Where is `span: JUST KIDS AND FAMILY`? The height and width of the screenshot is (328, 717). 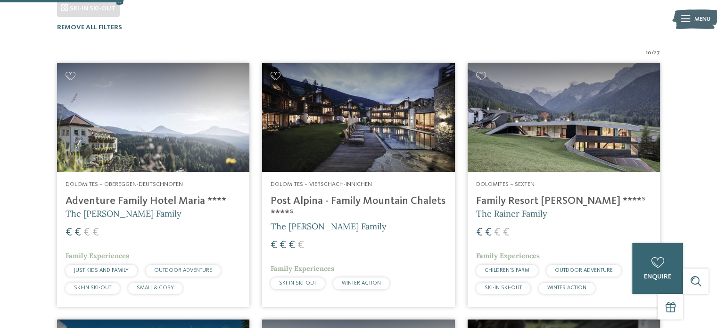 span: JUST KIDS AND FAMILY is located at coordinates (101, 270).